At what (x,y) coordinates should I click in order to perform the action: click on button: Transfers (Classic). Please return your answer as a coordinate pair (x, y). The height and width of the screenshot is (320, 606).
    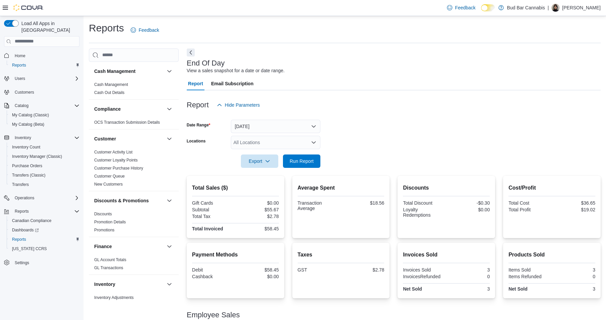
    Looking at the image, I should click on (44, 175).